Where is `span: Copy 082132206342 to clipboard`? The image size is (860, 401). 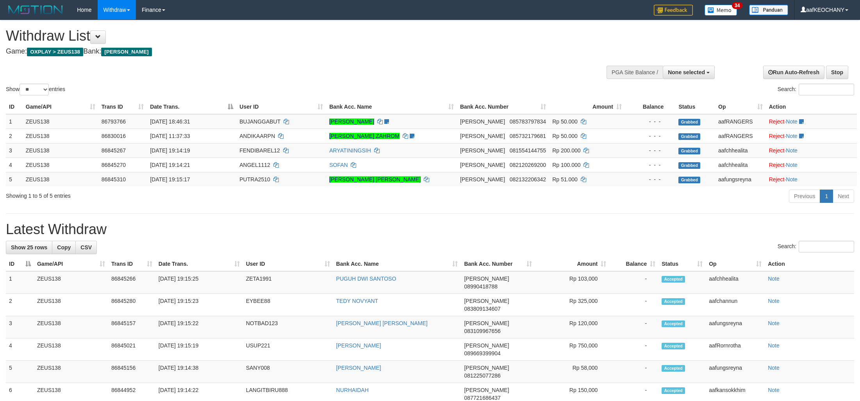 span: Copy 082132206342 to clipboard is located at coordinates (528, 179).